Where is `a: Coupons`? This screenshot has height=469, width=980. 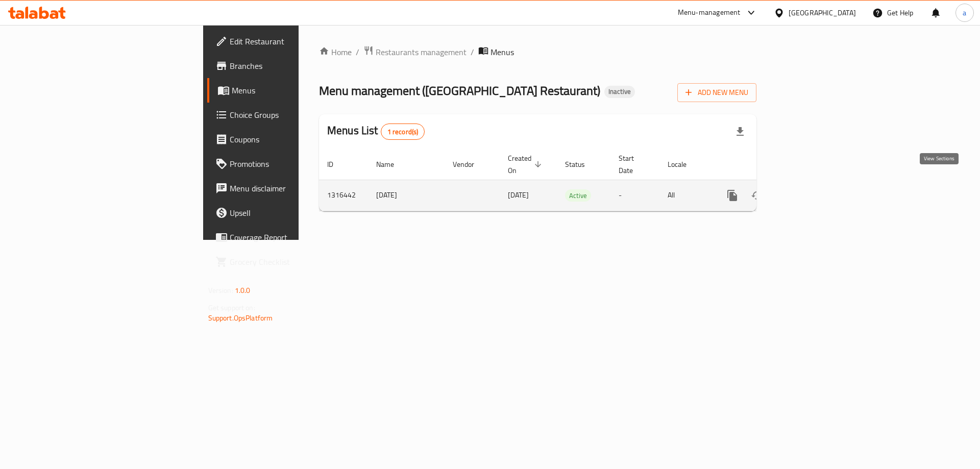
a: Coupons is located at coordinates (287, 139).